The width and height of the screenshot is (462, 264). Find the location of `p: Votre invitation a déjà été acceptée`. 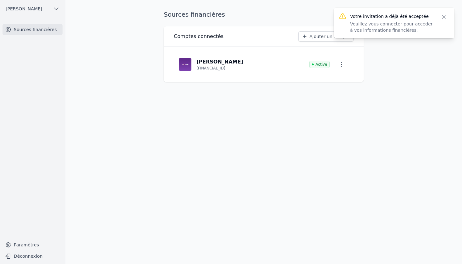

p: Votre invitation a déjà été acceptée is located at coordinates (392, 16).